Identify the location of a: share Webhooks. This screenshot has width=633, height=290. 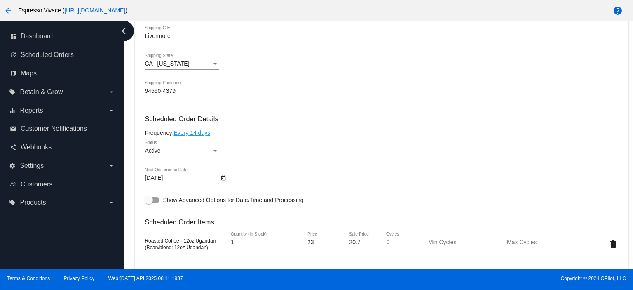
(62, 147).